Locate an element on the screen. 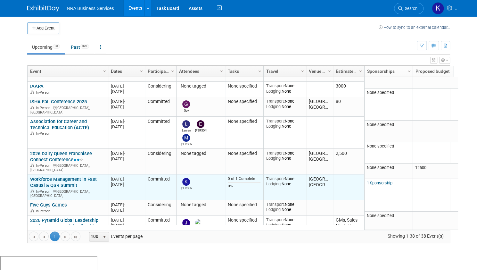 This screenshot has width=477, height=270. a: Upcoming38 is located at coordinates (46, 47).